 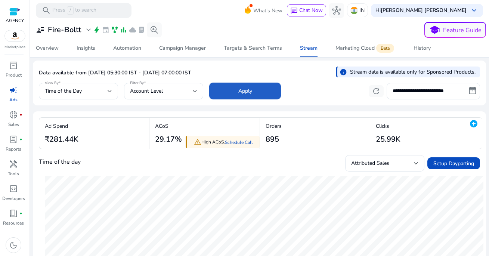 What do you see at coordinates (86, 48) in the screenshot?
I see `div: Insights` at bounding box center [86, 48].